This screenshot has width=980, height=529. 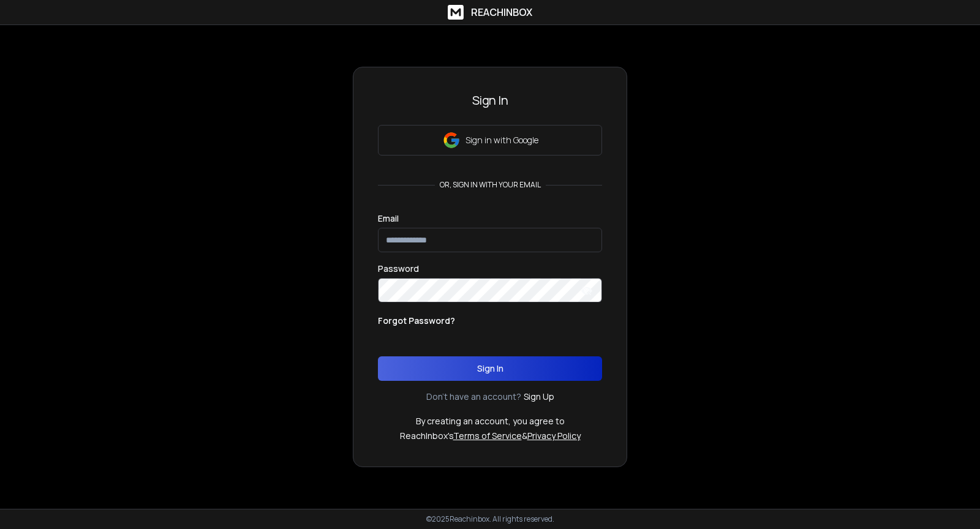 I want to click on button: Sign in with Google, so click(x=490, y=141).